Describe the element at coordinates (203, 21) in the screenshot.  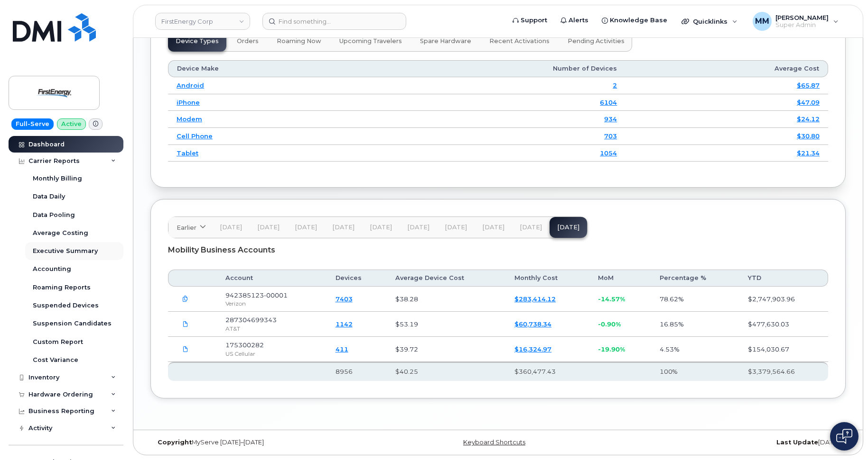
I see `a: FirstEnergy Corp` at that location.